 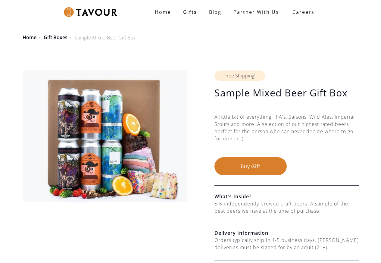 I want to click on strong: Home, so click(x=163, y=12).